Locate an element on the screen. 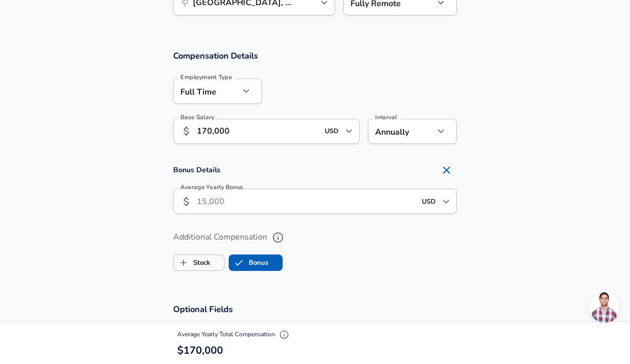 The image size is (630, 364). label: Employment Type is located at coordinates (207, 77).